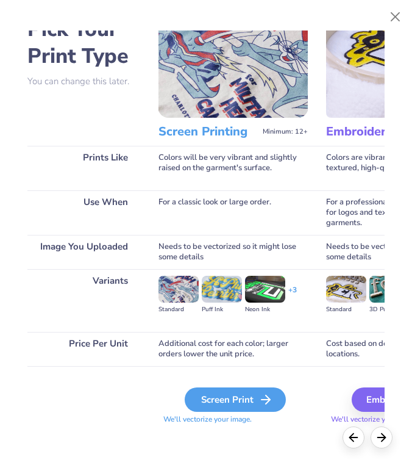 This screenshot has width=412, height=468. I want to click on div: 3D Puff, so click(390, 309).